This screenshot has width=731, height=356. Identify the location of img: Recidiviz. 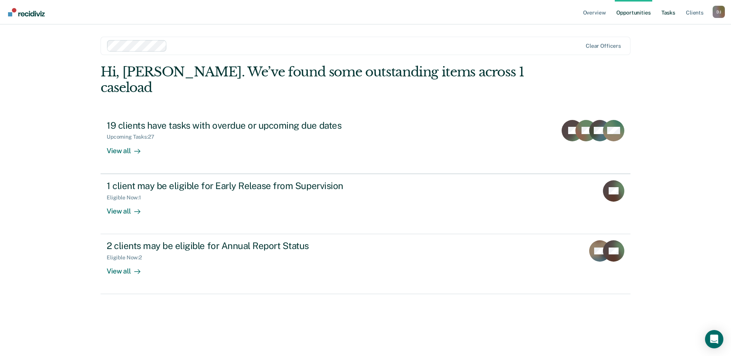
(26, 12).